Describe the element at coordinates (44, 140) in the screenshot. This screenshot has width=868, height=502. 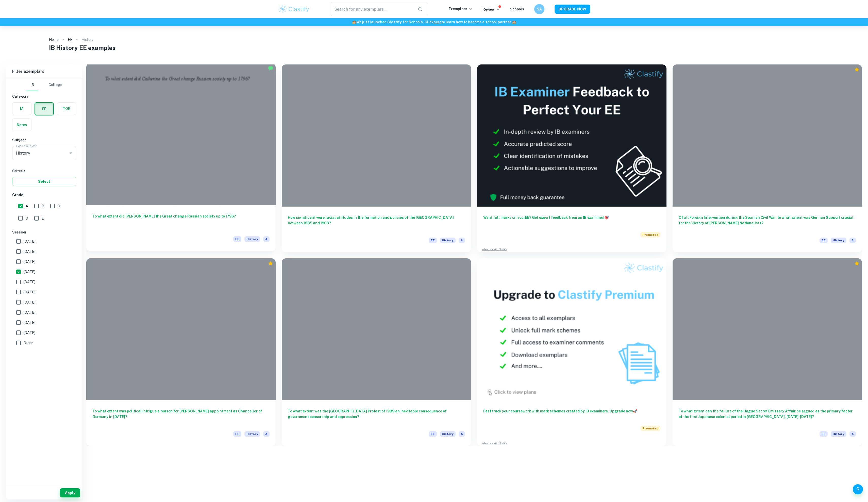
I see `h6: Subject` at that location.